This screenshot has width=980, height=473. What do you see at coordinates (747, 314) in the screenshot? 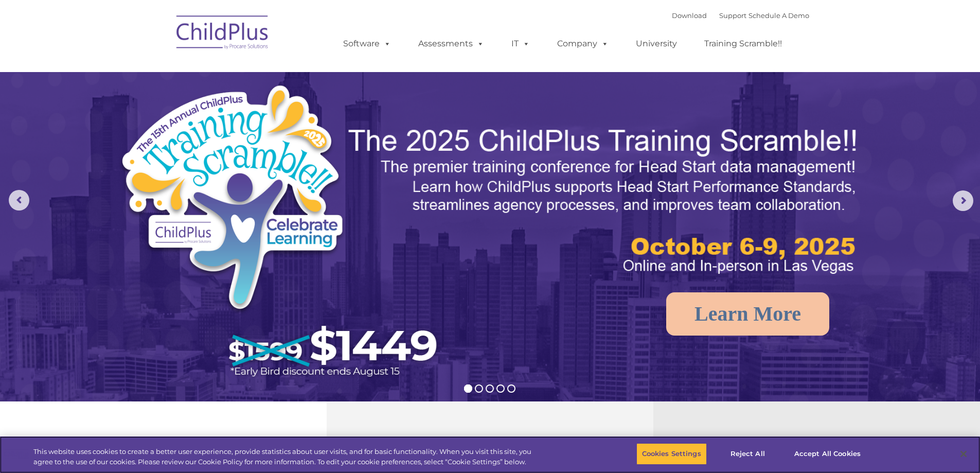
I see `a: Learn More` at bounding box center [747, 314].